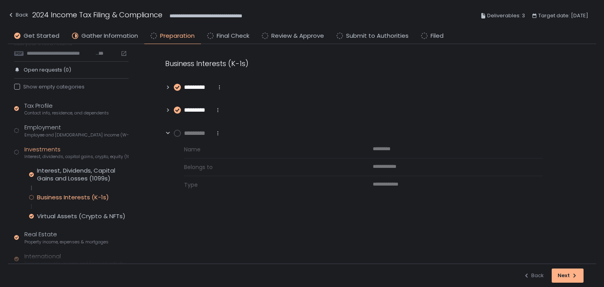 The width and height of the screenshot is (604, 287). Describe the element at coordinates (74, 259) in the screenshot. I see `div: International` at that location.